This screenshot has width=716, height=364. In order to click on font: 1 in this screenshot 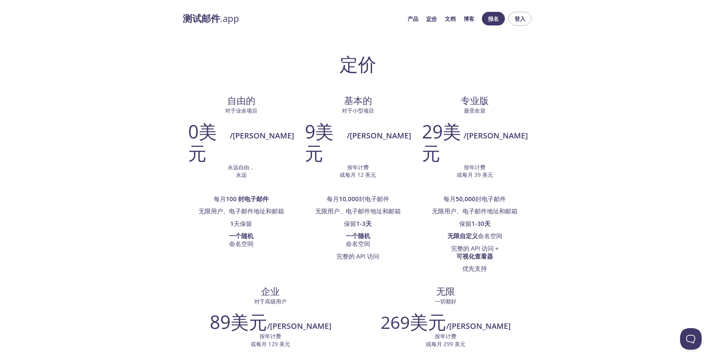, I will do `click(232, 224)`.